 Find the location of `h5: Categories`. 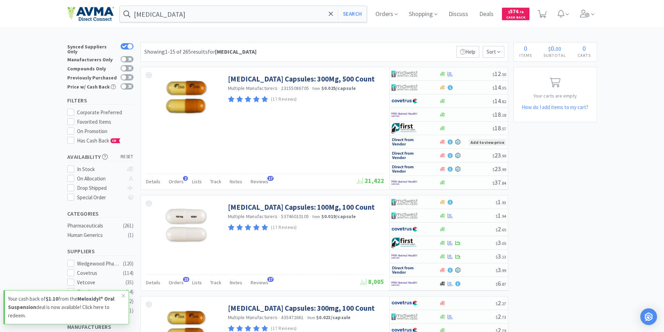

h5: Categories is located at coordinates (100, 214).